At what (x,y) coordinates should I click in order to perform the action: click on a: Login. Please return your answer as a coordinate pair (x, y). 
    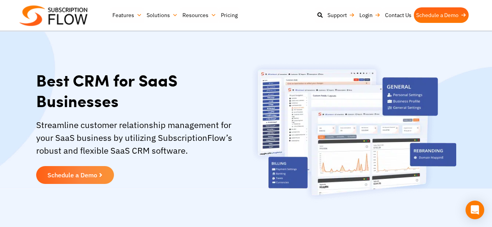
    Looking at the image, I should click on (370, 15).